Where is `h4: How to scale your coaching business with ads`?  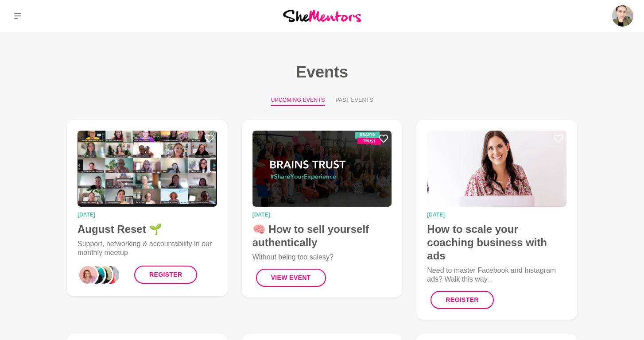
h4: How to scale your coaching business with ads is located at coordinates (496, 243).